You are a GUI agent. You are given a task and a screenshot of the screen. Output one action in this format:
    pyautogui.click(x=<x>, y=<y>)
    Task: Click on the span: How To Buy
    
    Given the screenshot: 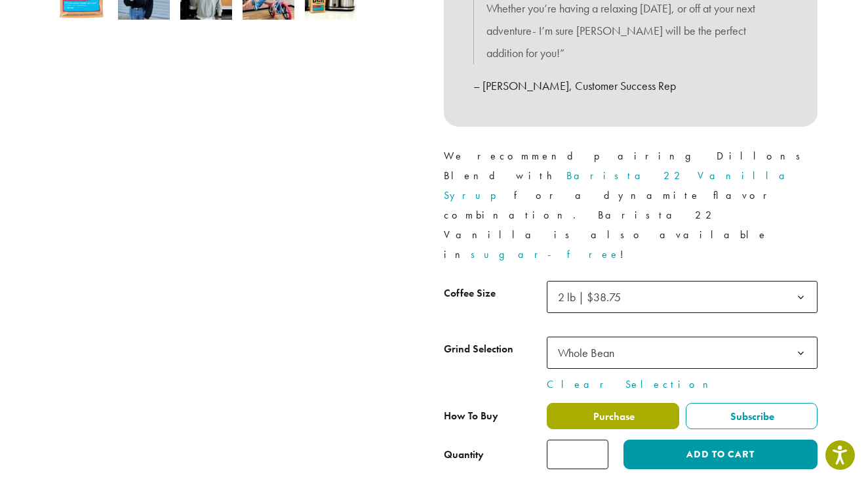 What is the action you would take?
    pyautogui.click(x=471, y=415)
    